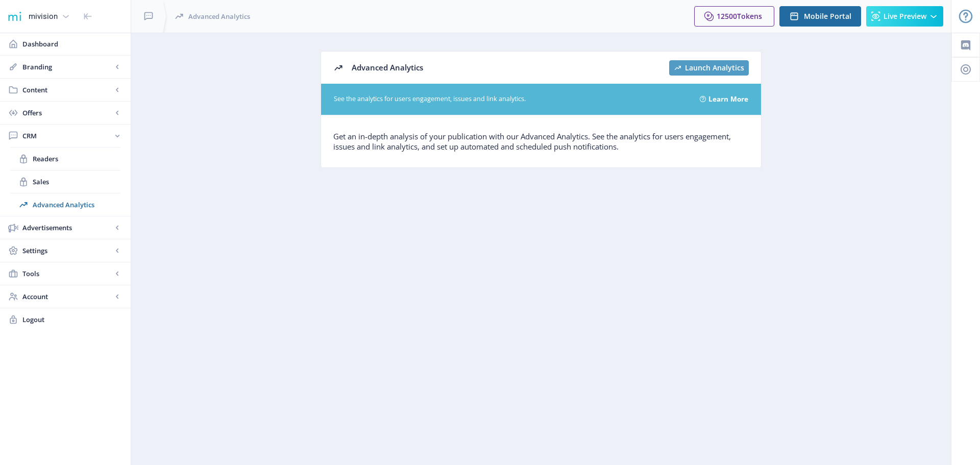 This screenshot has width=980, height=465. What do you see at coordinates (65, 205) in the screenshot?
I see `a: Advanced Analytics` at bounding box center [65, 205].